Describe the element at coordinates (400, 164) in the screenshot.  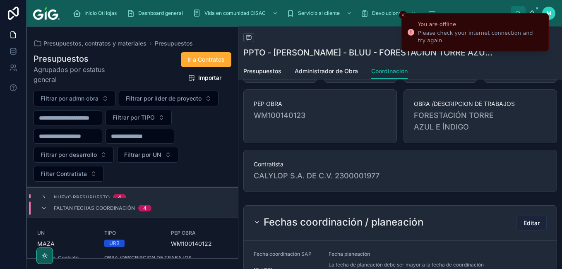
I see `span: Contratista` at that location.